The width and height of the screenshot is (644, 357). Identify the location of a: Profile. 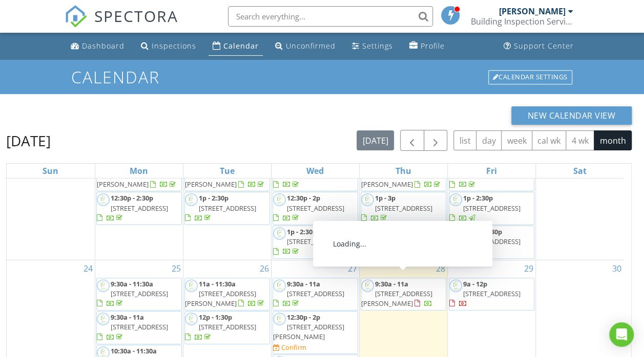
(427, 46).